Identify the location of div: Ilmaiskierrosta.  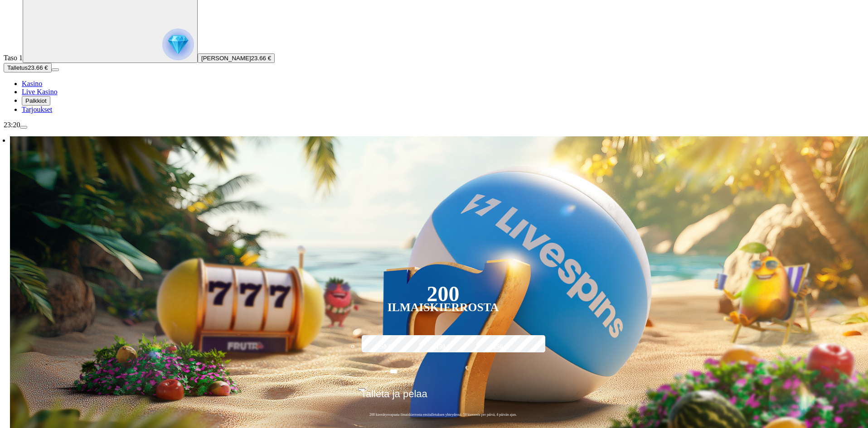
(443, 308).